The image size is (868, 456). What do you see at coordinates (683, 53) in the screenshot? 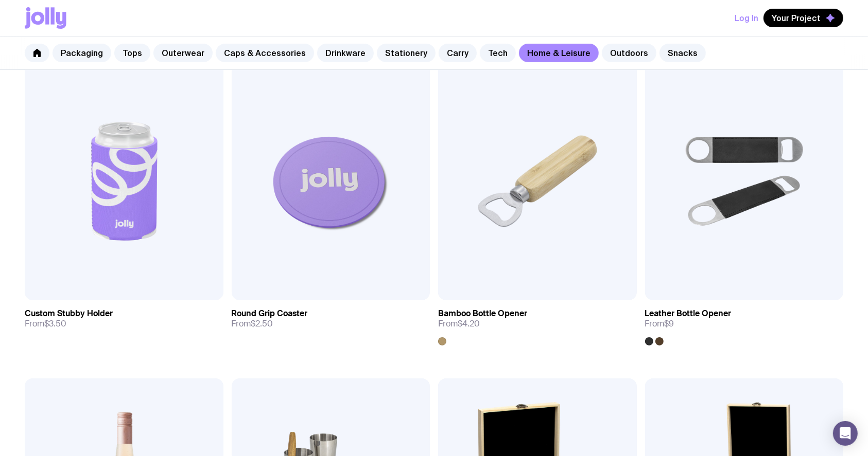
I see `a: Snacks` at bounding box center [683, 53].